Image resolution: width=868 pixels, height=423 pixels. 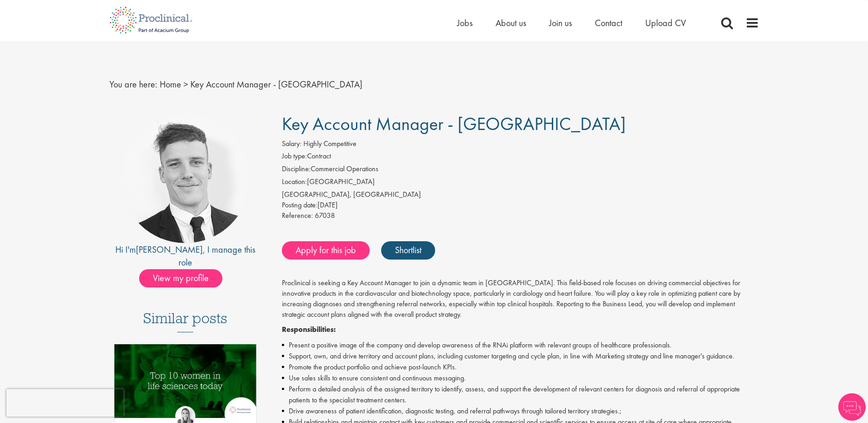 What do you see at coordinates (510, 23) in the screenshot?
I see `span: About us` at bounding box center [510, 23].